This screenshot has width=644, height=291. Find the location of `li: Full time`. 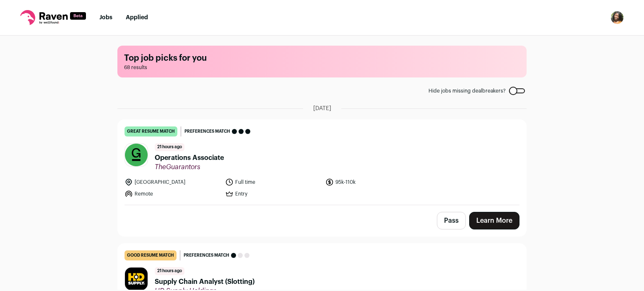

li: Full time is located at coordinates (273, 182).